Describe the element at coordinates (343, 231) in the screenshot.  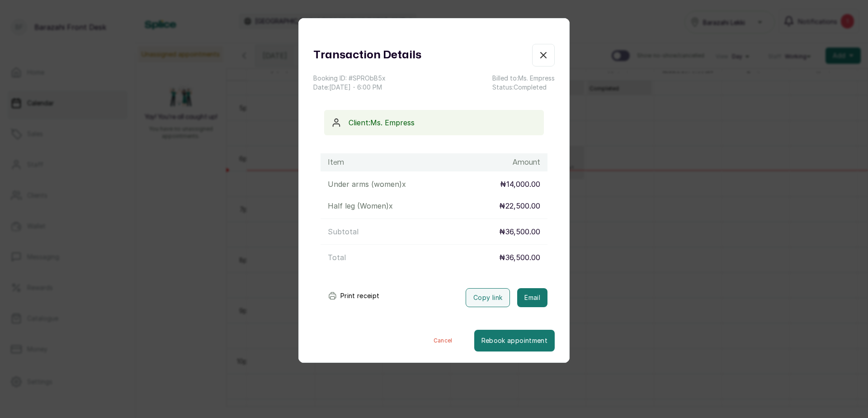
I see `p: Subtotal` at that location.